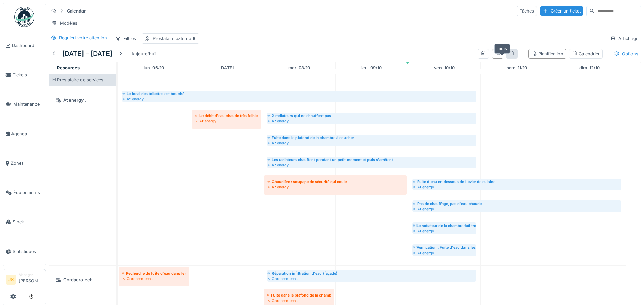 The height and width of the screenshot is (308, 644). Describe the element at coordinates (444, 225) in the screenshot. I see `div: Le radiateur de la chambre fait trop de bruits` at that location.